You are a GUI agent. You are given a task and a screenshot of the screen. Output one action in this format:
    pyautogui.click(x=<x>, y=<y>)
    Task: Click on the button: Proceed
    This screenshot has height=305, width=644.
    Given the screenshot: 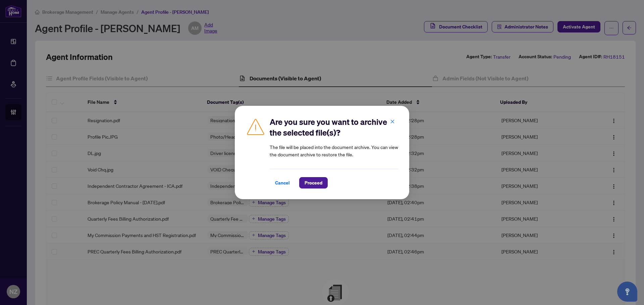 What is the action you would take?
    pyautogui.click(x=313, y=183)
    